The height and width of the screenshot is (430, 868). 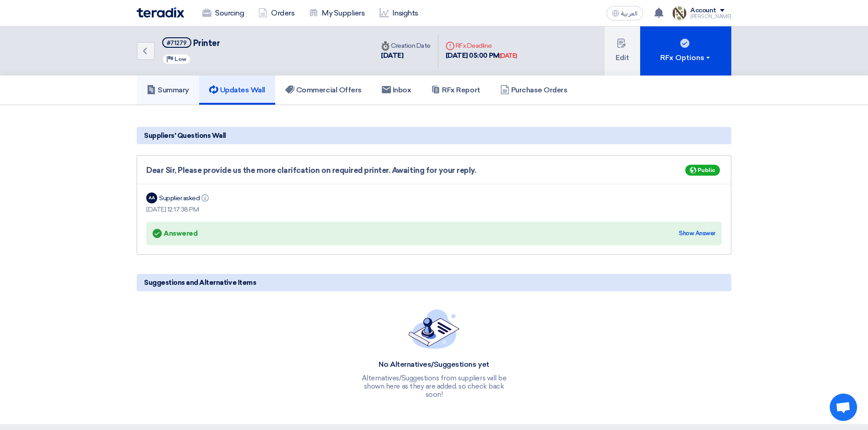 I want to click on button: العربية, so click(x=624, y=13).